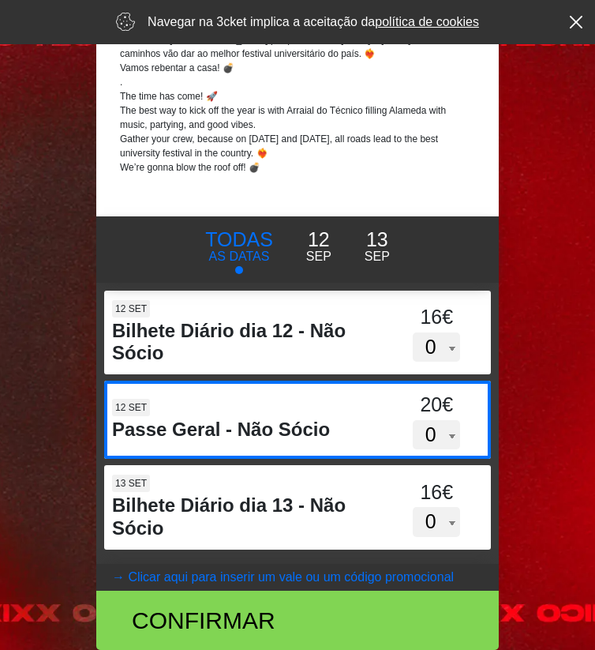 Image resolution: width=595 pixels, height=650 pixels. Describe the element at coordinates (298, 167) in the screenshot. I see `p: We’re gonna blow the roof off! 💣` at that location.